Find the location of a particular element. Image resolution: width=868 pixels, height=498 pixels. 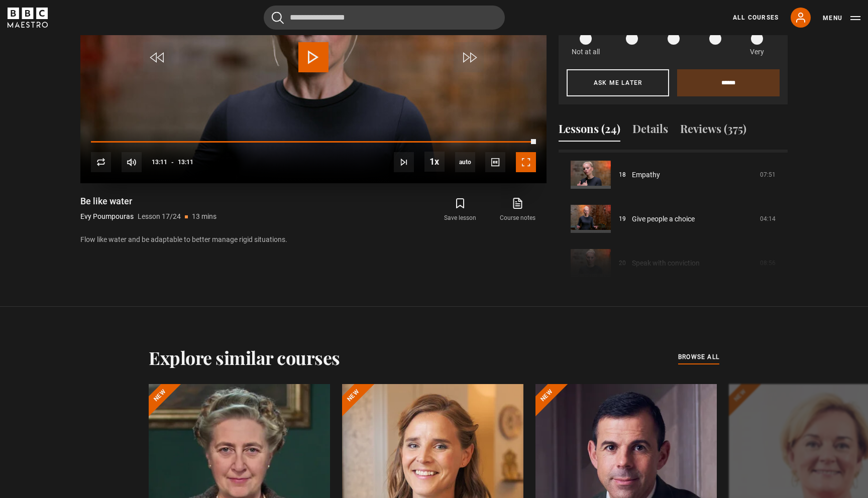

button: Reviews (375) is located at coordinates (713, 131).